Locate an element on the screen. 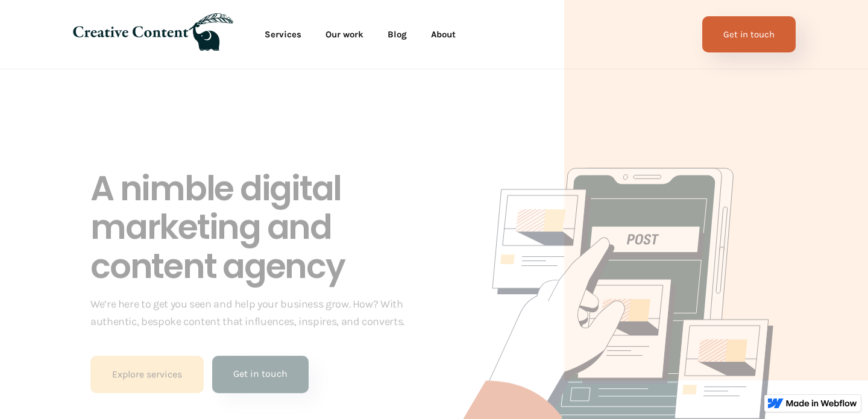 This screenshot has height=419, width=868. div: Our work is located at coordinates (344, 34).